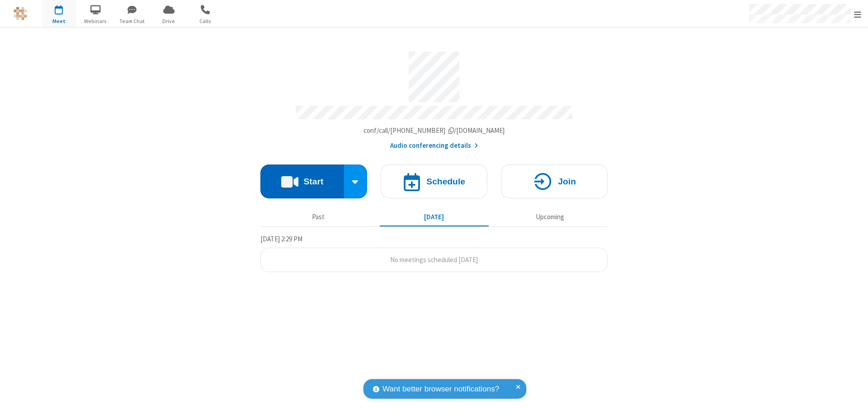 The height and width of the screenshot is (414, 868). Describe the element at coordinates (356, 181) in the screenshot. I see `div: Start conference options` at that location.